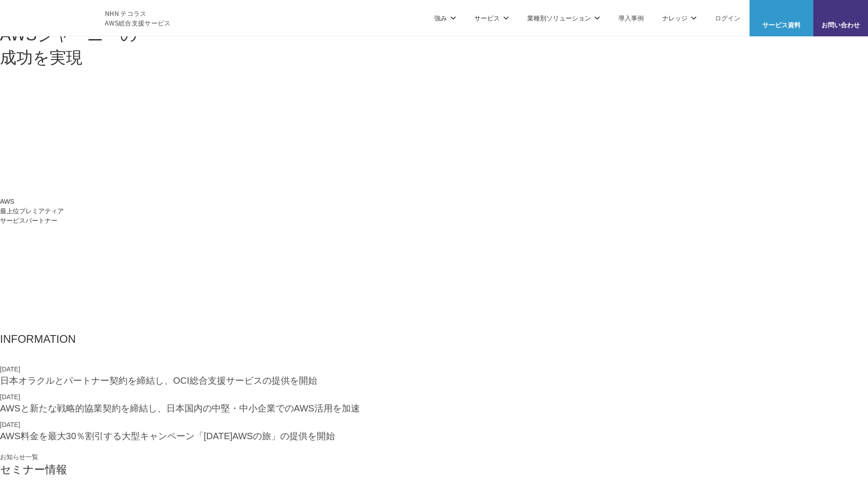  Describe the element at coordinates (679, 18) in the screenshot. I see `p: ナレッジ` at that location.